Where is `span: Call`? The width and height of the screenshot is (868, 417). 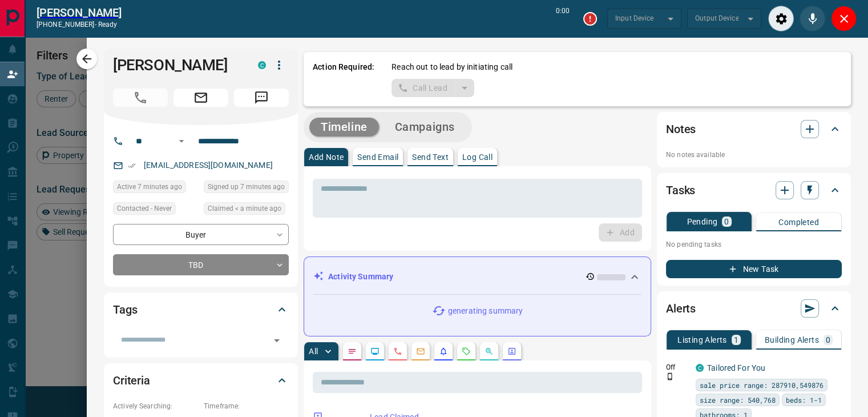 span: Call is located at coordinates (140, 97).